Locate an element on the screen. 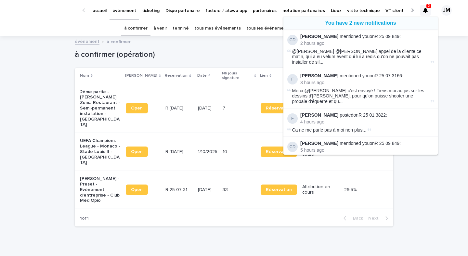 The width and height of the screenshot is (468, 256). p: 3 hours ago is located at coordinates (367, 83).